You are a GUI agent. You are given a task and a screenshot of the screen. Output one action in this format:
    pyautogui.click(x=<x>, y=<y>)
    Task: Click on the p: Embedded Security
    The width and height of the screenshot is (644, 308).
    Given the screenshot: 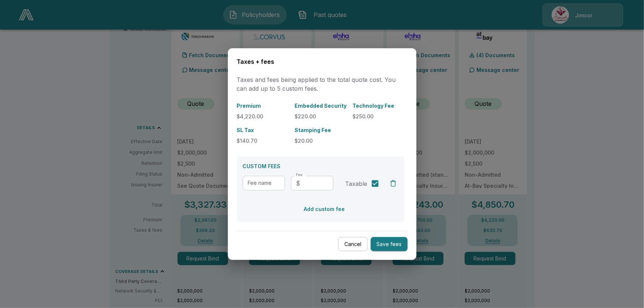 What is the action you would take?
    pyautogui.click(x=320, y=105)
    